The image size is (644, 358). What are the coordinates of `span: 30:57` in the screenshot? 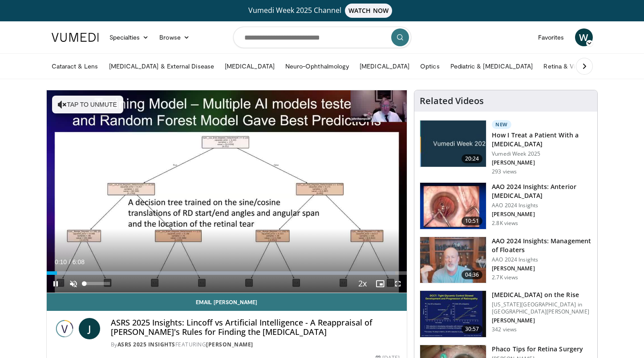 It's located at (472, 329).